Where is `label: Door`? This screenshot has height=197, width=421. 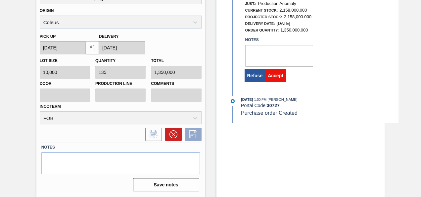
label: Door is located at coordinates (65, 83).